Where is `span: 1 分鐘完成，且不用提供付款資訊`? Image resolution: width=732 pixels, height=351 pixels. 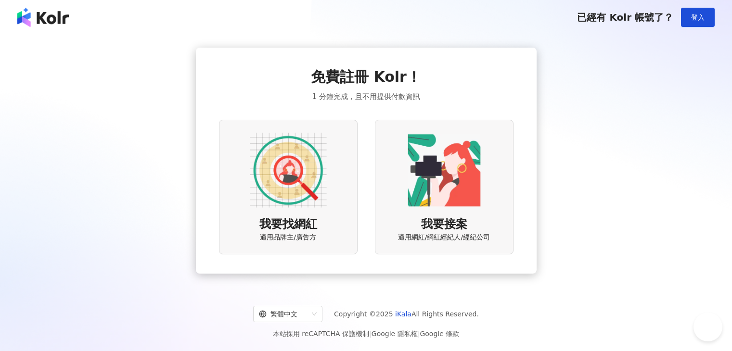 span: 1 分鐘完成，且不用提供付款資訊 is located at coordinates (366, 97).